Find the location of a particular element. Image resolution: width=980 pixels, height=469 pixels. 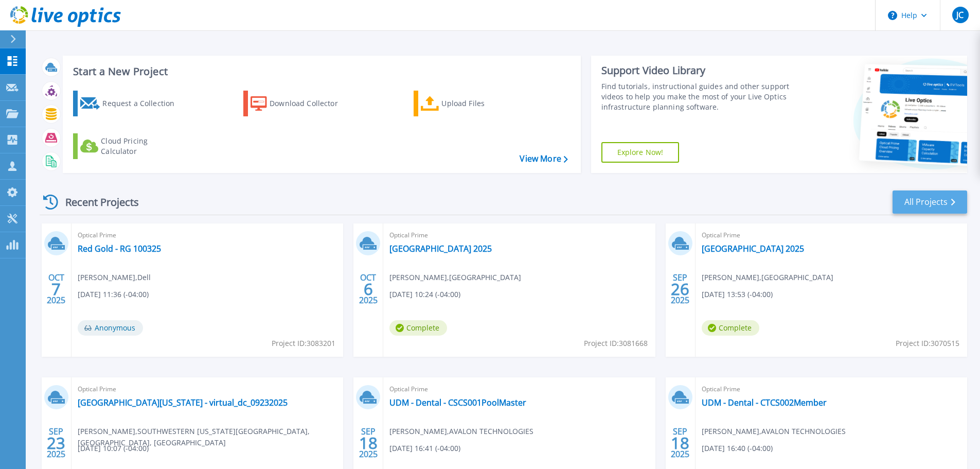

span: 23 is located at coordinates (56, 443).